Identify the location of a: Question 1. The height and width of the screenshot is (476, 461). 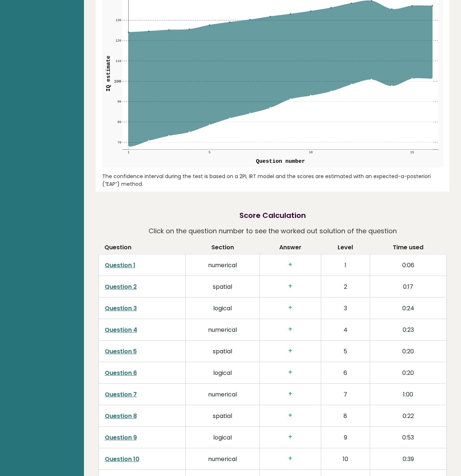
(120, 265).